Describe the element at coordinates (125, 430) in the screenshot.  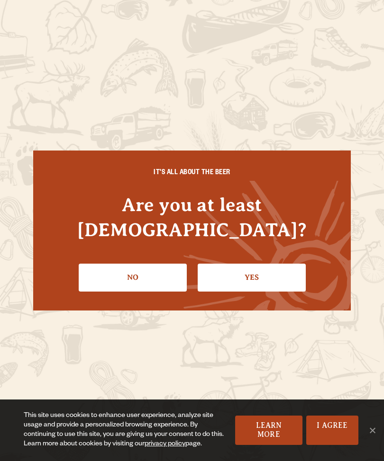
I see `div: This site uses cookies to enhance user experience, analyze site usage and provide a personalized ...` at that location.